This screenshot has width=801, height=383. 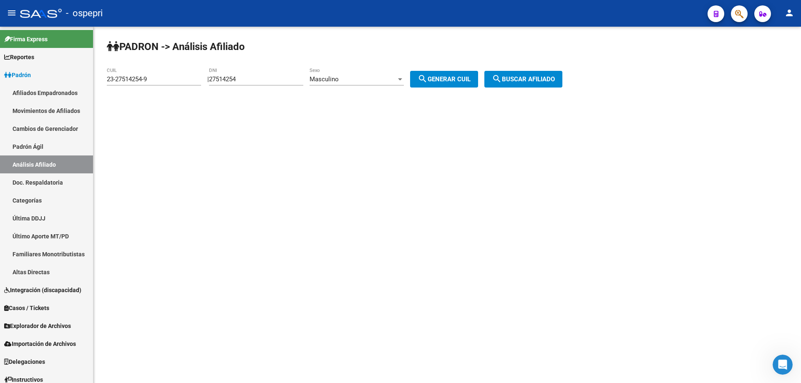 What do you see at coordinates (26, 39) in the screenshot?
I see `span: Firma Express` at bounding box center [26, 39].